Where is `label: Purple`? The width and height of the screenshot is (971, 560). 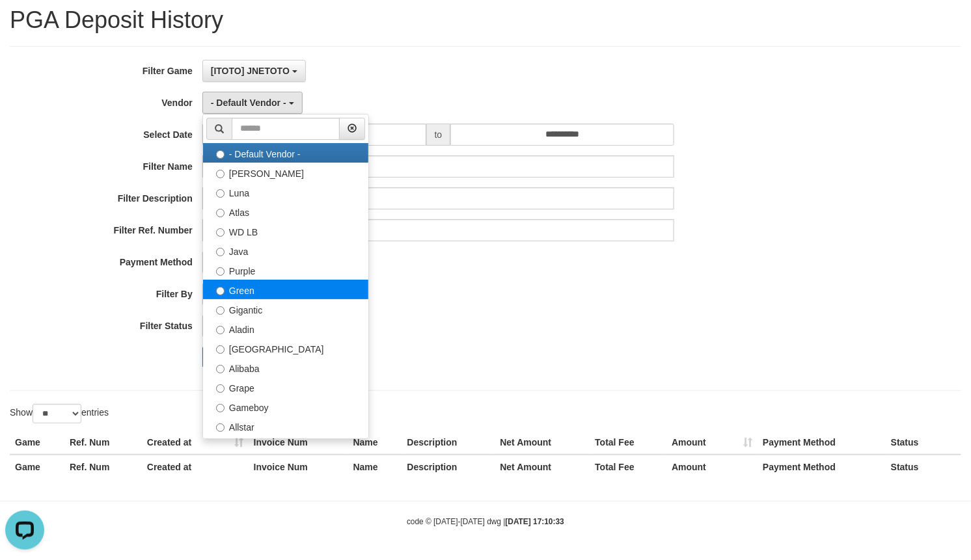
label: Purple is located at coordinates (286, 270).